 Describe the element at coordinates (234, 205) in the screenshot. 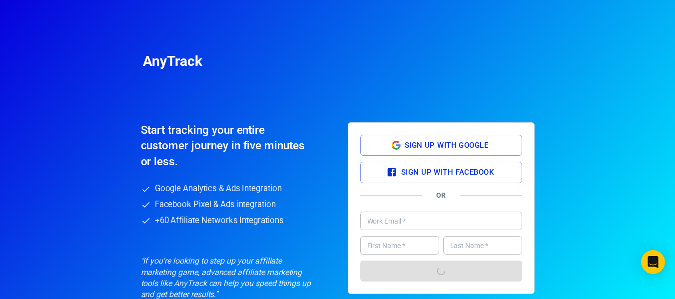

I see `li: Facebook Pixel & Ads integration` at that location.